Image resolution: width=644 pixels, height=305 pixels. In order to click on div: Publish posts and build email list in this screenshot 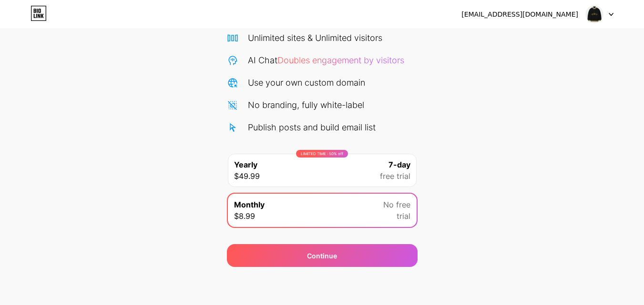, I will do `click(312, 127)`.